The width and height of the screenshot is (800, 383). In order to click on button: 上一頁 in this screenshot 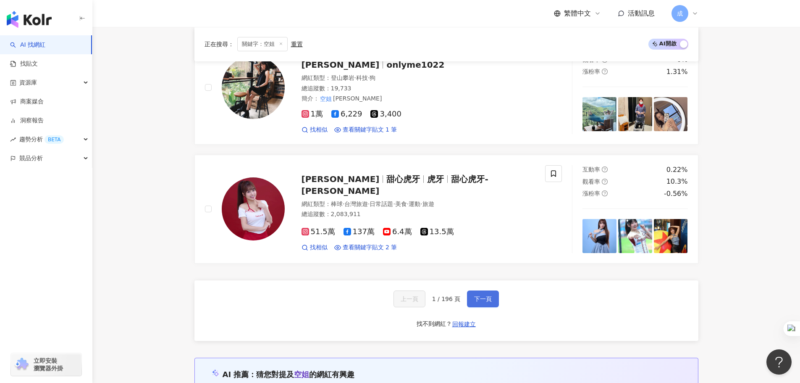, I will do `click(409, 299)`.